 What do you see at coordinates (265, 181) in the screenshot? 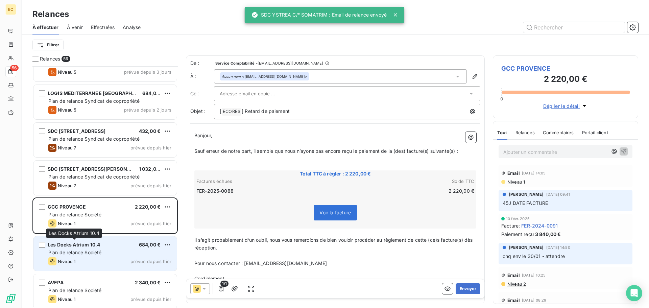
I see `th: Factures échues` at bounding box center [265, 181].